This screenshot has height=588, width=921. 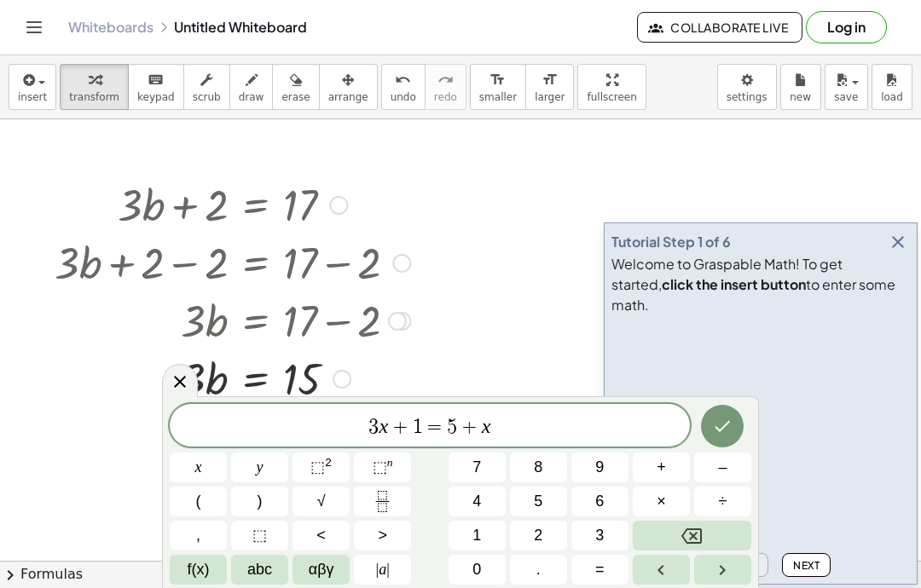 What do you see at coordinates (445, 87) in the screenshot?
I see `button: redoredo` at bounding box center [445, 87].